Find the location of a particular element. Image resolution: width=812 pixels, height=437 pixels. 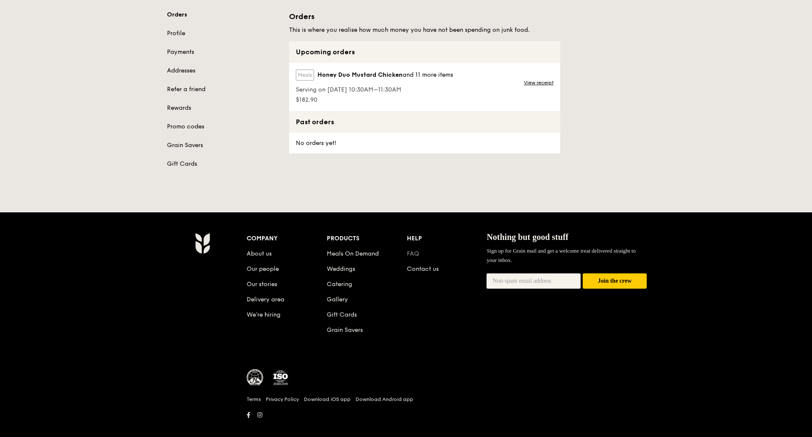

h1: Orders is located at coordinates (425, 17).